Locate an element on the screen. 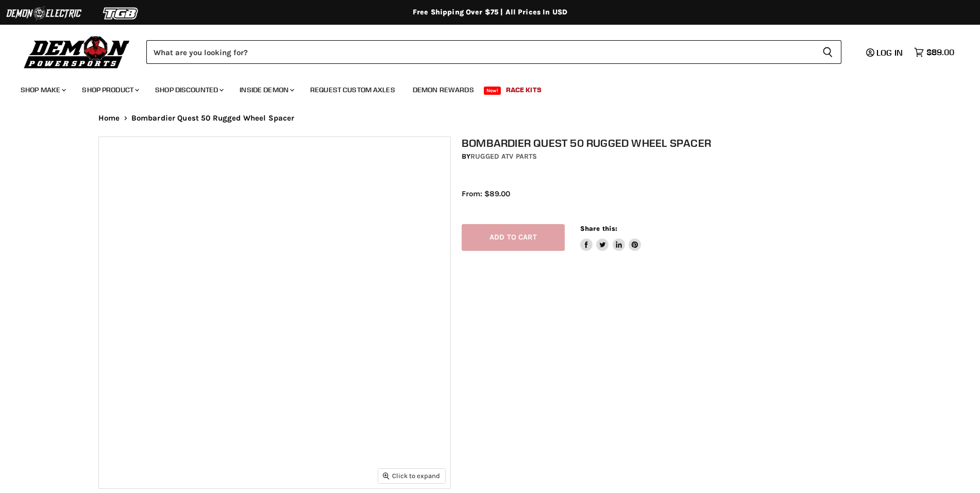  span: Share this: is located at coordinates (598, 228).